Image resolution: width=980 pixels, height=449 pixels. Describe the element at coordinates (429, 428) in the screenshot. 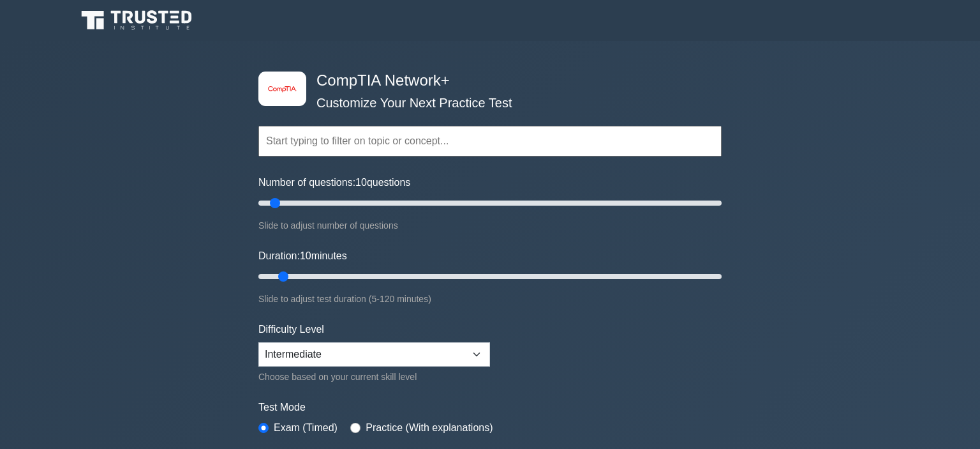

I see `label: Practice (With explanations)` at that location.